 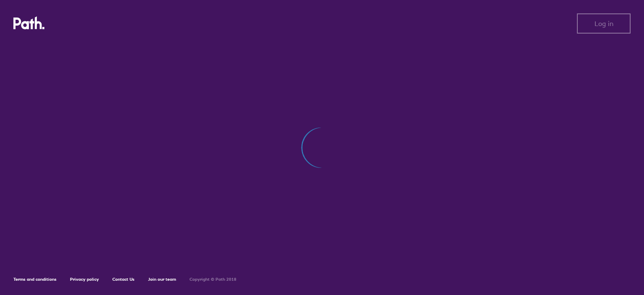 What do you see at coordinates (35, 279) in the screenshot?
I see `a: Terms and conditions` at bounding box center [35, 279].